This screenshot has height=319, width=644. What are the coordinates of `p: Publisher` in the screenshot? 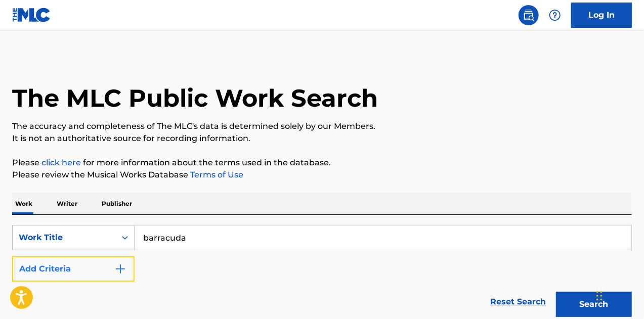 It's located at (117, 204).